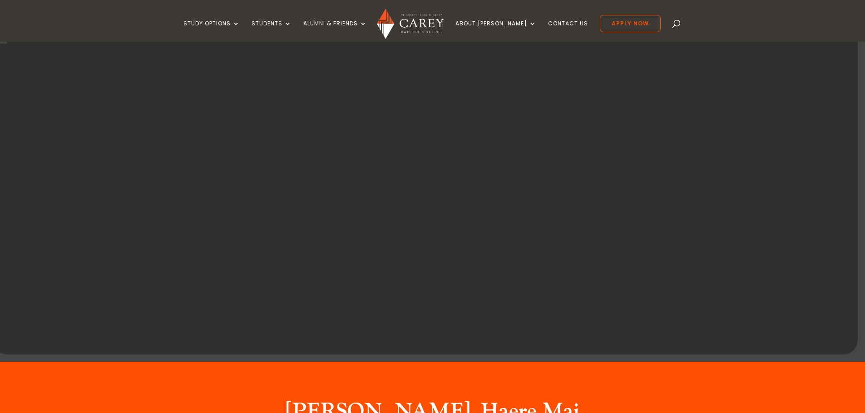  What do you see at coordinates (211, 31) in the screenshot?
I see `a: Study Options` at bounding box center [211, 31].